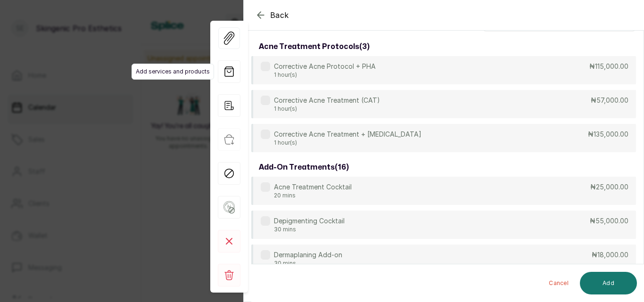 Image resolution: width=644 pixels, height=302 pixels. I want to click on p: ₦115,000.00, so click(609, 66).